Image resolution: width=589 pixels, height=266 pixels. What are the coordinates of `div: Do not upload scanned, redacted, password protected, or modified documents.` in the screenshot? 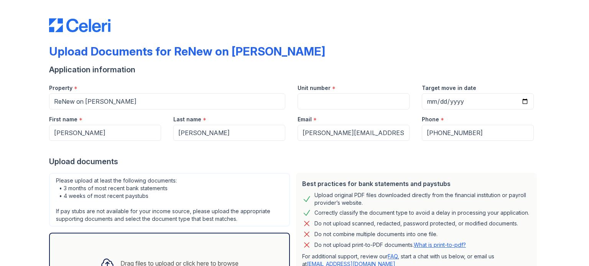 It's located at (416, 224).